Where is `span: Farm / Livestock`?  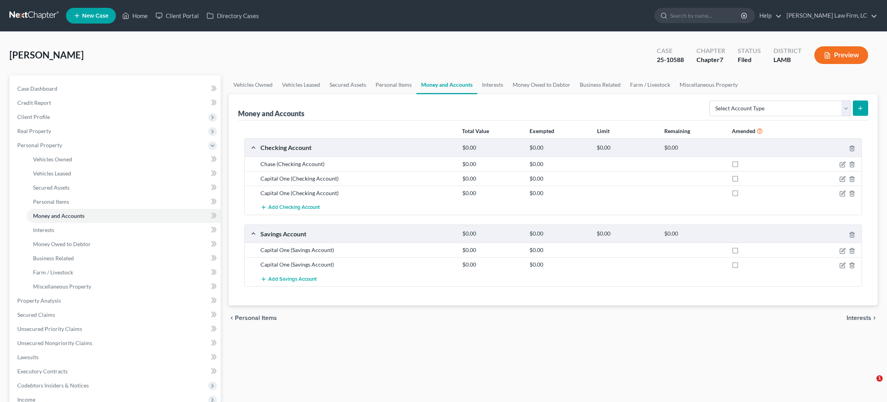
span: Farm / Livestock is located at coordinates (53, 272).